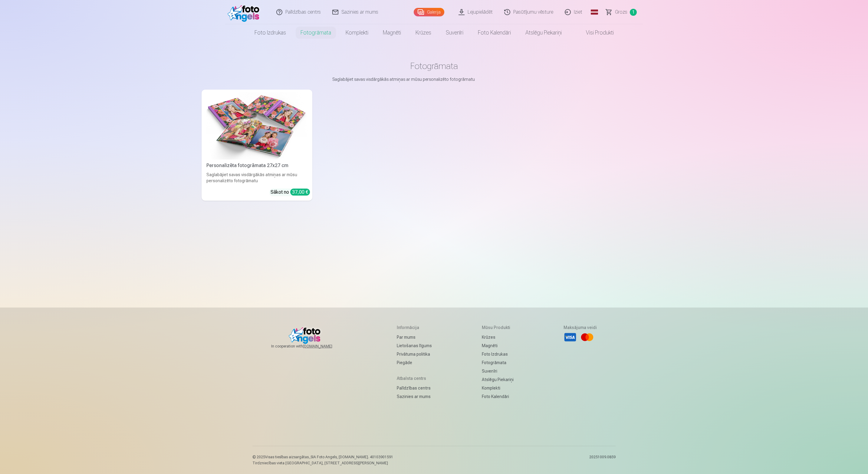 The height and width of the screenshot is (474, 868). I want to click on div: 37,00 €, so click(300, 192).